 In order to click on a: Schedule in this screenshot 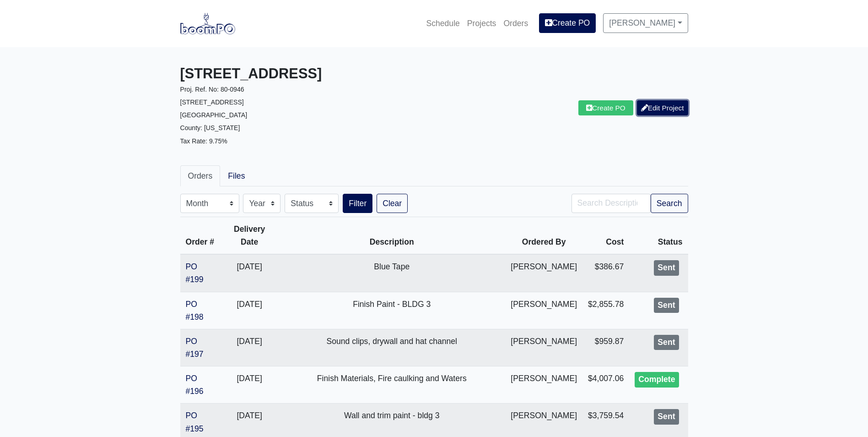, I will do `click(442, 24)`.